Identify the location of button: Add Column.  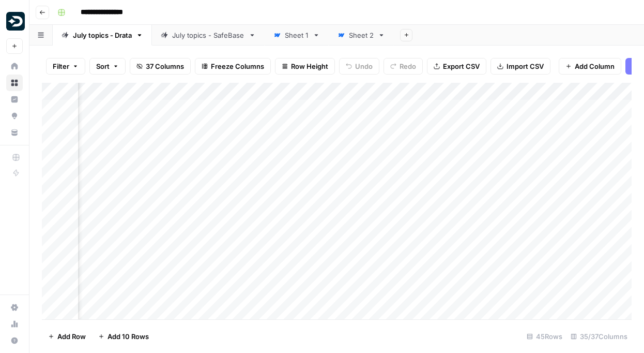
(590, 66).